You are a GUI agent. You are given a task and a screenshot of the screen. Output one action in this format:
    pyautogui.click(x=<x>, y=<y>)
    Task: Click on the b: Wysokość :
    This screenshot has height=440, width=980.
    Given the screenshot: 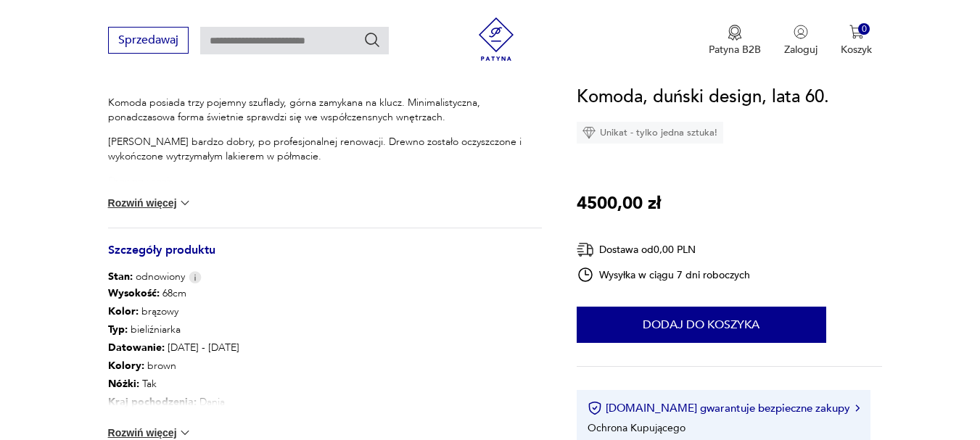 What is the action you would take?
    pyautogui.click(x=133, y=293)
    